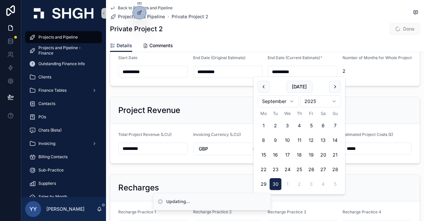 Image resolution: width=424 pixels, height=221 pixels. I want to click on button: Monday, 1 September 2025, so click(264, 125).